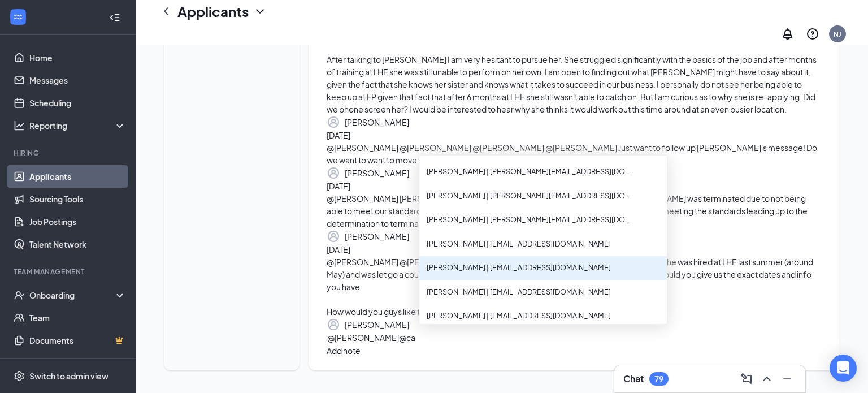  I want to click on a: DocumentsCrown, so click(78, 340).